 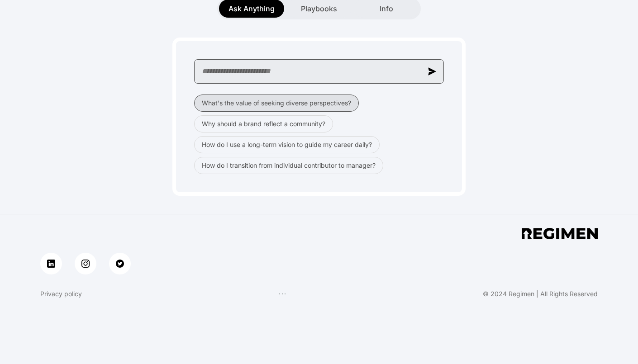 I want to click on span: Info, so click(x=386, y=8).